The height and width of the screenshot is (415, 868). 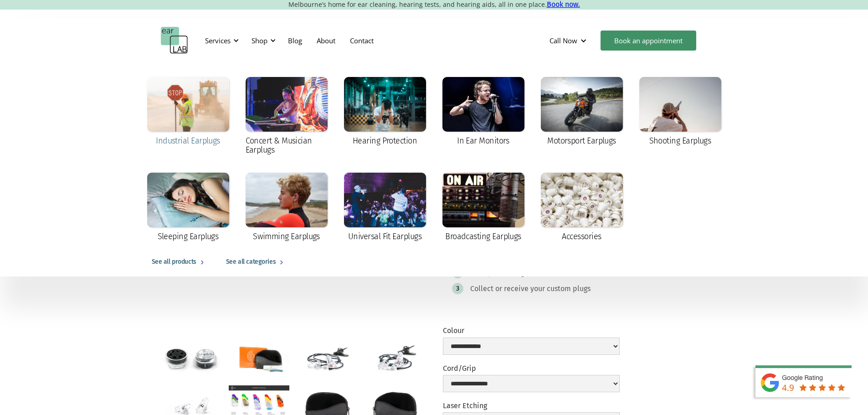 I want to click on div: Universal Fit Earplugs, so click(x=385, y=236).